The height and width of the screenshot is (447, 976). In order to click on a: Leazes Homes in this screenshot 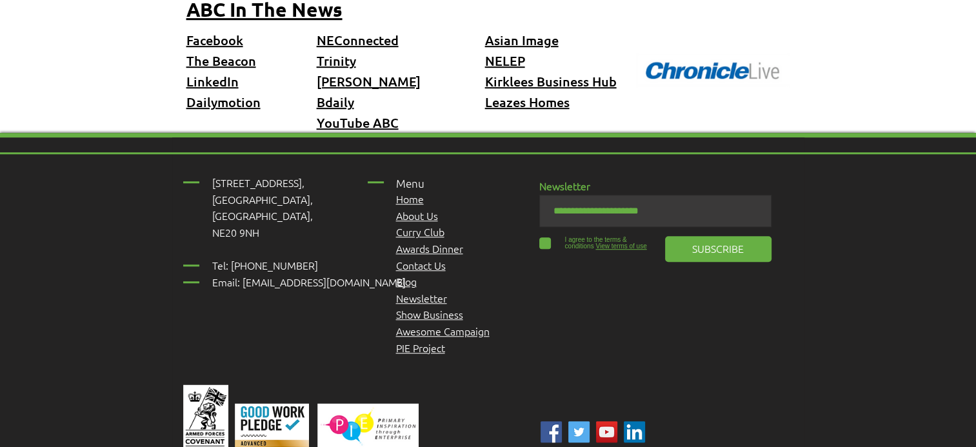, I will do `click(527, 102)`.